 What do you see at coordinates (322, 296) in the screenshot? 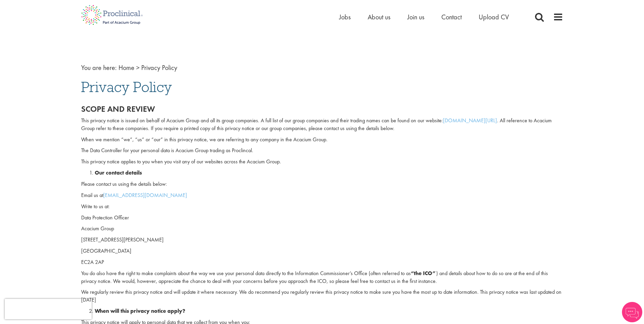
I see `p: We regularly review this privacy notice and will update it where necessary. We do recommend you r...` at bounding box center [322, 296].